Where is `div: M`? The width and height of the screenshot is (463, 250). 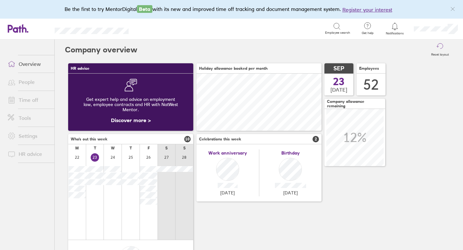 div: M is located at coordinates (77, 148).